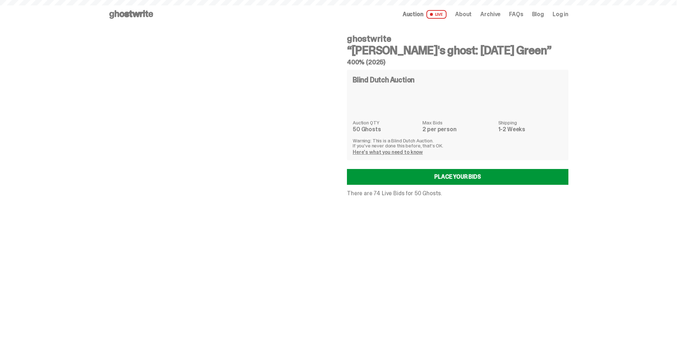 This screenshot has height=343, width=682. I want to click on h5: 400% (2025), so click(457, 62).